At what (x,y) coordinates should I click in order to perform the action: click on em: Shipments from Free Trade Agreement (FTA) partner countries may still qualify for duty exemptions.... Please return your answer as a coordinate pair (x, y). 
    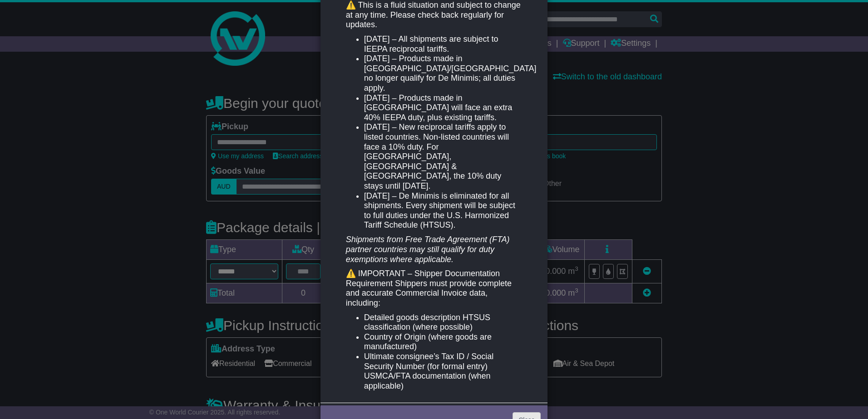
    Looking at the image, I should click on (427, 249).